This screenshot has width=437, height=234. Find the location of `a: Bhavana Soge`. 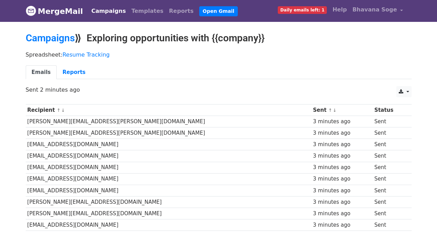

a: Bhavana Soge is located at coordinates (378, 11).